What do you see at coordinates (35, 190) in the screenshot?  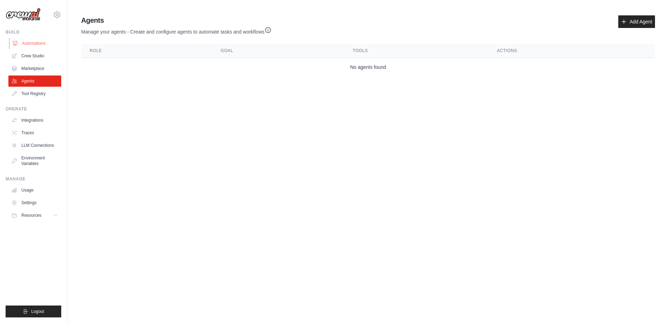 I see `a: Usage` at bounding box center [35, 190].